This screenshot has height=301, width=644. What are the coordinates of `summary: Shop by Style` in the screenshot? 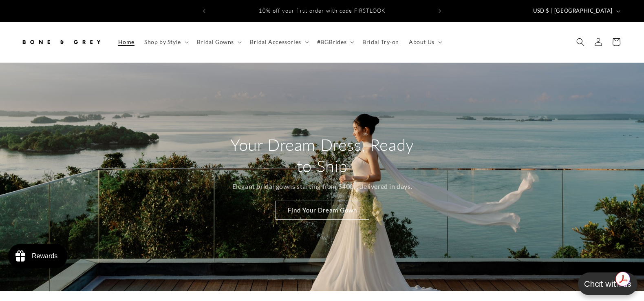 It's located at (165, 42).